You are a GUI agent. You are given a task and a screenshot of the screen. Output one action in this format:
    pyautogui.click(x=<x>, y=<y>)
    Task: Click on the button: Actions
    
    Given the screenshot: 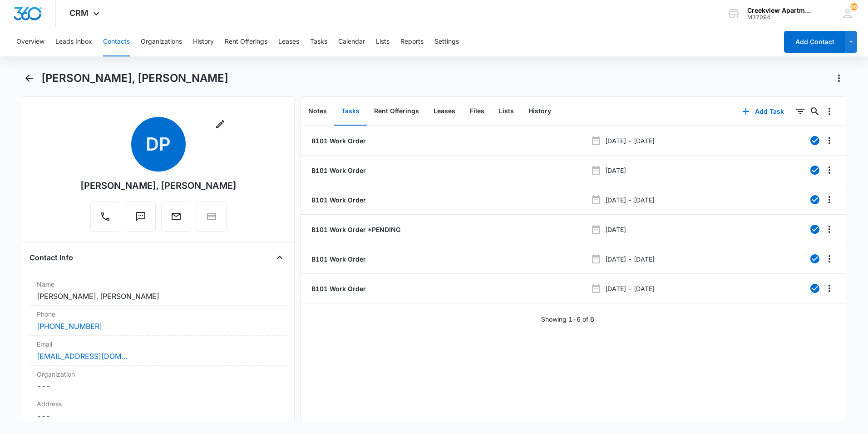 What is the action you would take?
    pyautogui.click(x=839, y=78)
    